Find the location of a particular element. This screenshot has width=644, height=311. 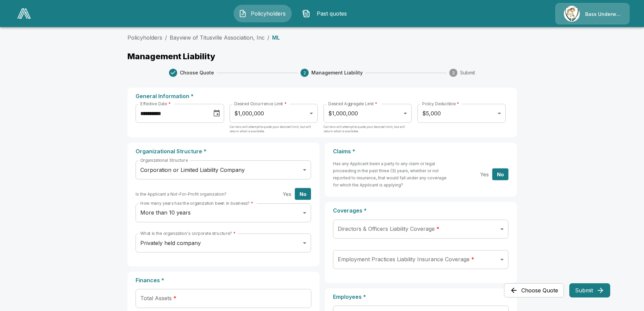

img: Past quotes Icon is located at coordinates (306, 13).